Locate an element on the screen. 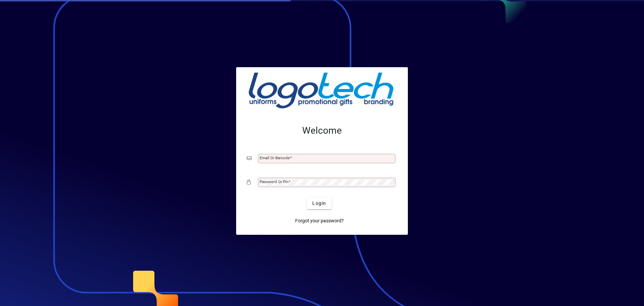 This screenshot has height=306, width=644. span: Forgot your password? is located at coordinates (319, 220).